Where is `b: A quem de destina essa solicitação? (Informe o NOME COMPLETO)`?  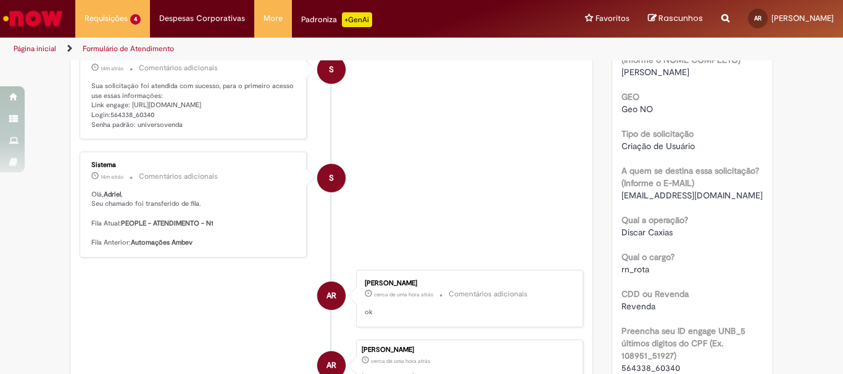 b: A quem de destina essa solicitação? (Informe o NOME COMPLETO) is located at coordinates (690, 54).